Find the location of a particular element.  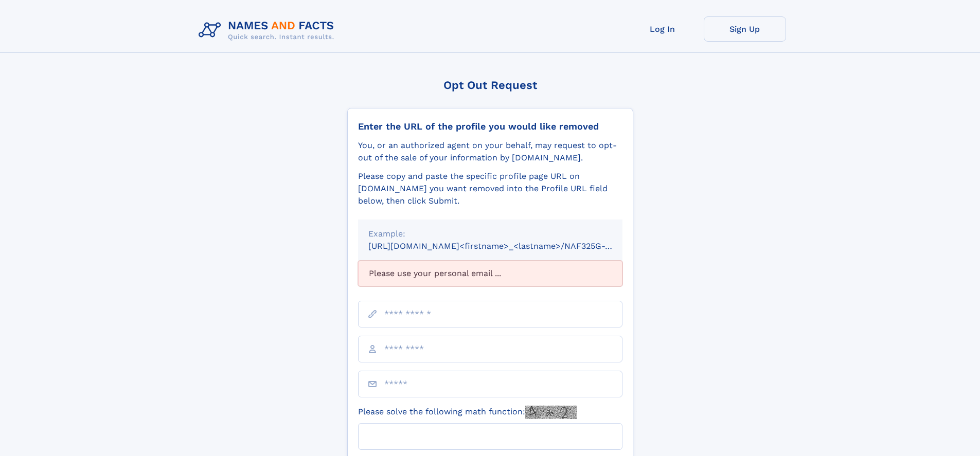

a: Log In is located at coordinates (662, 29).